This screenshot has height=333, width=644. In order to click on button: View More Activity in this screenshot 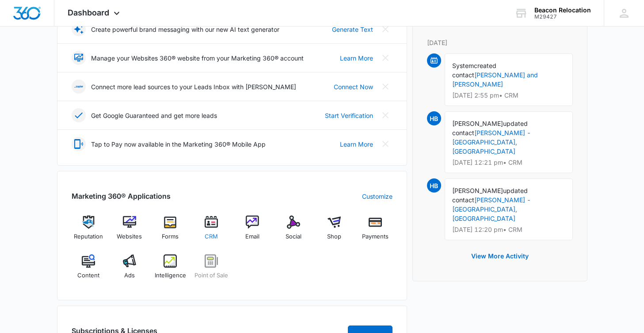, I will do `click(500, 256)`.